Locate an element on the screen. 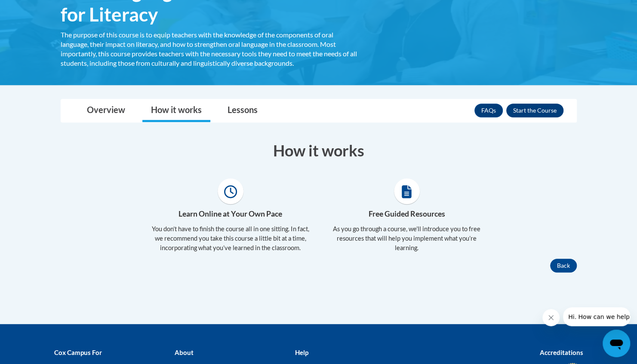 This screenshot has width=637, height=364. b: Help is located at coordinates (301, 352).